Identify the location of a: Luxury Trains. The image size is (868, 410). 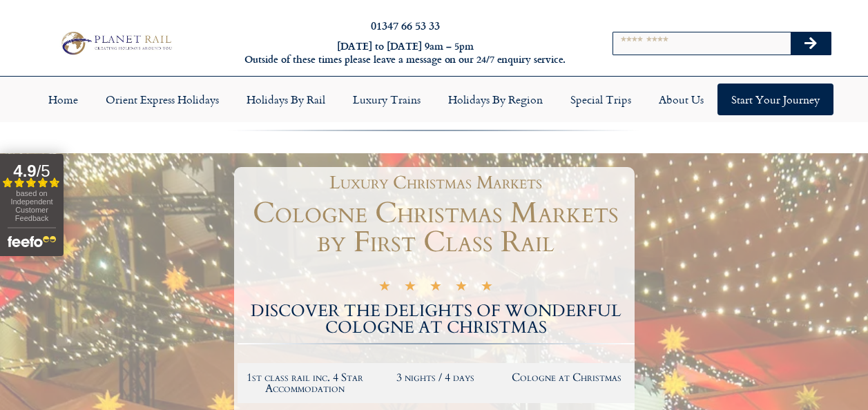
(386, 99).